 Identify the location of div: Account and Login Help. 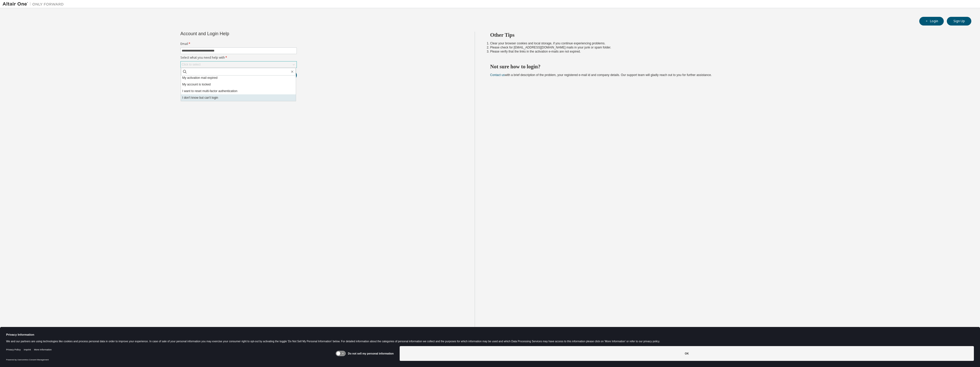
(227, 34).